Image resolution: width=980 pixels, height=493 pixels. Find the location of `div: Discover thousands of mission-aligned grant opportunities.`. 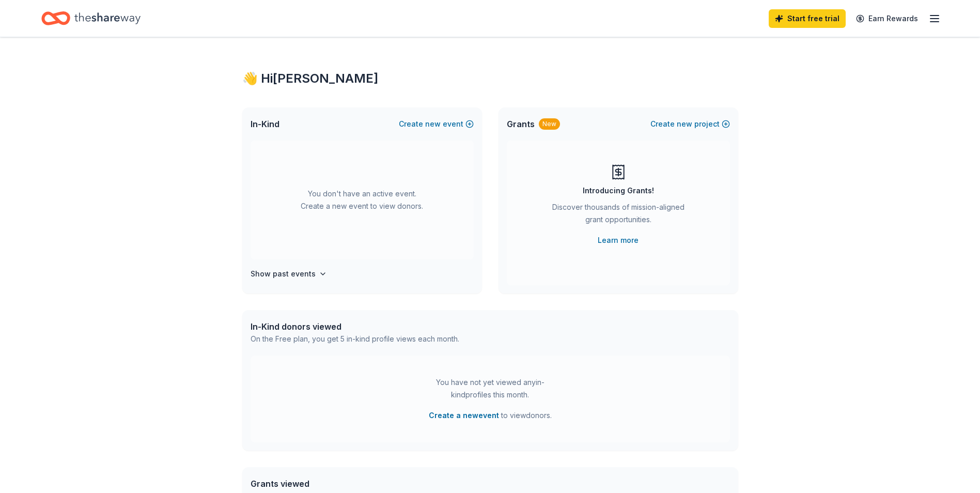

div: Discover thousands of mission-aligned grant opportunities. is located at coordinates (618, 216).